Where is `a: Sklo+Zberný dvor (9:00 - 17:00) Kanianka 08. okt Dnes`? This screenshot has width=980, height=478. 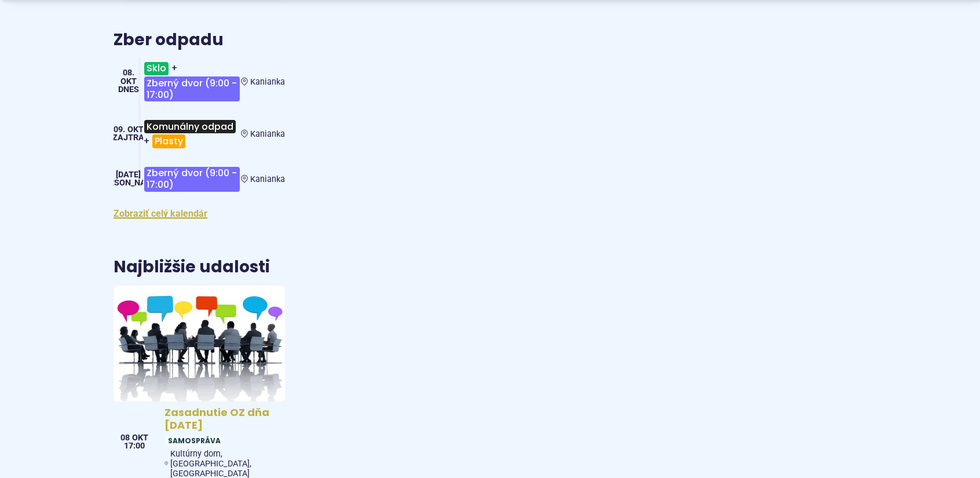 a: Sklo+Zberný dvor (9:00 - 17:00) Kanianka 08. okt Dnes is located at coordinates (199, 82).